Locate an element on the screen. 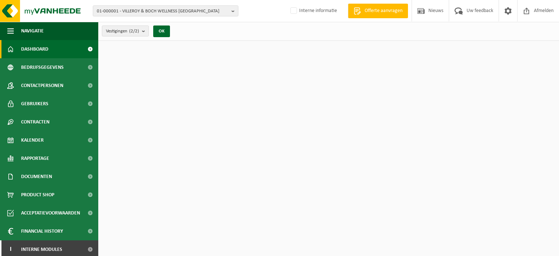 This screenshot has height=256, width=559. span: Acceptatievoorwaarden is located at coordinates (51, 213).